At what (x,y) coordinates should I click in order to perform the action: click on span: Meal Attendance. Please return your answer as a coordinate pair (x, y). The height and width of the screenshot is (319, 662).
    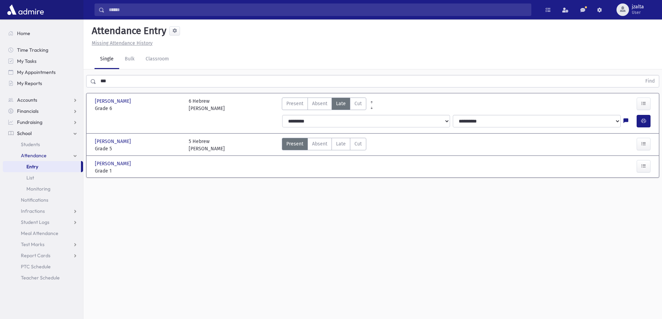
    Looking at the image, I should click on (40, 234).